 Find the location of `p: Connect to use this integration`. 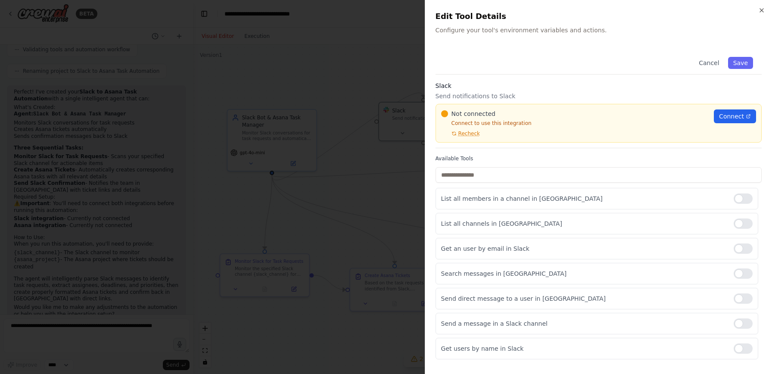

p: Connect to use this integration is located at coordinates (575, 123).